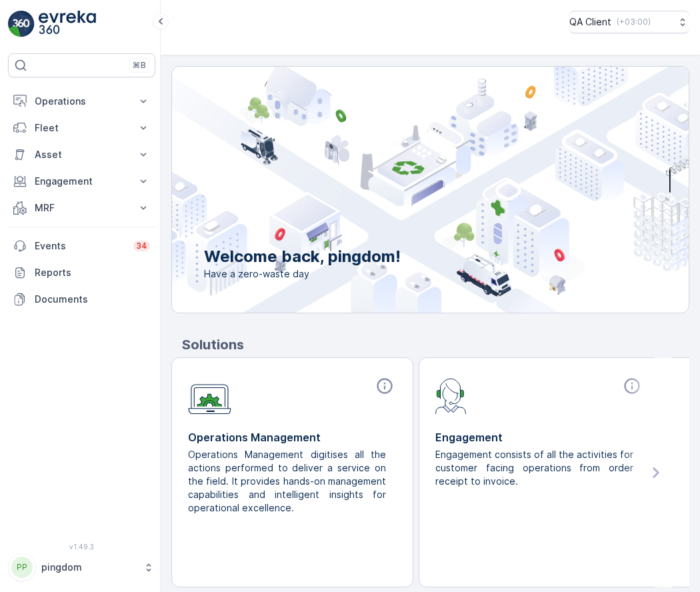 The image size is (700, 592). What do you see at coordinates (81, 181) in the screenshot?
I see `button: Engagement` at bounding box center [81, 181].